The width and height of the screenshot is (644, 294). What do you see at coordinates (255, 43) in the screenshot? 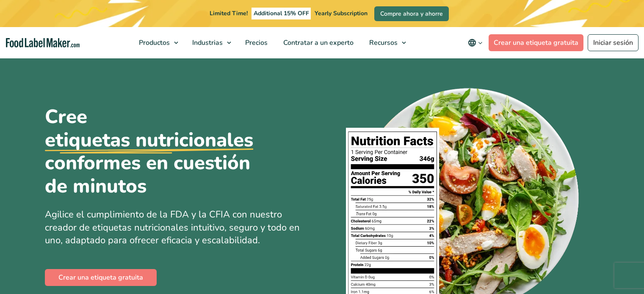
I see `a: Precios` at bounding box center [255, 43].